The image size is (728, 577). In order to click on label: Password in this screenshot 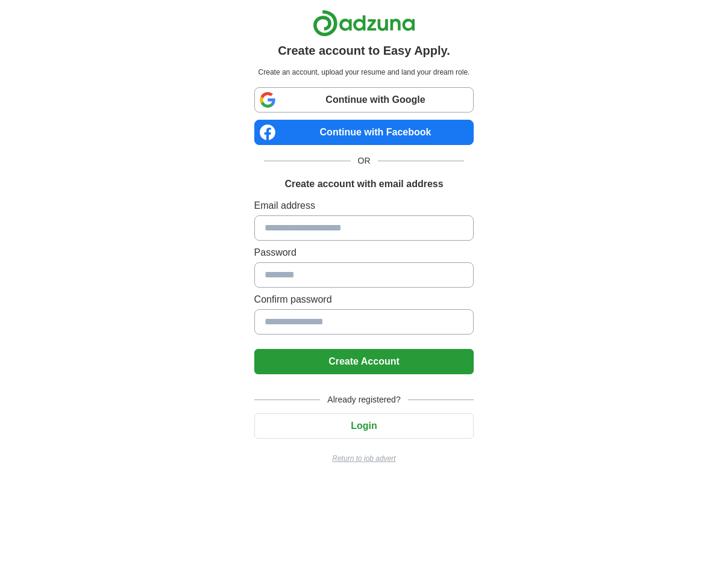, I will do `click(364, 253)`.